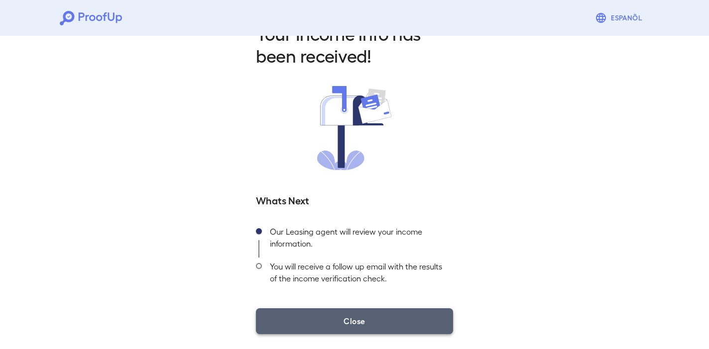 This screenshot has width=709, height=349. I want to click on div: Our Leasing agent will review your income information., so click(357, 240).